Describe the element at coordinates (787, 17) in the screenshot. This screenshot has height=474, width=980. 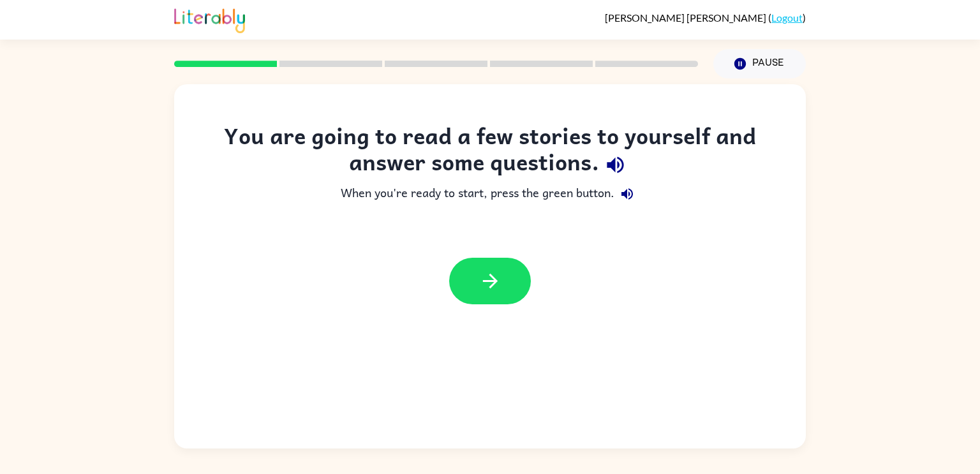
I see `a: Logout` at that location.